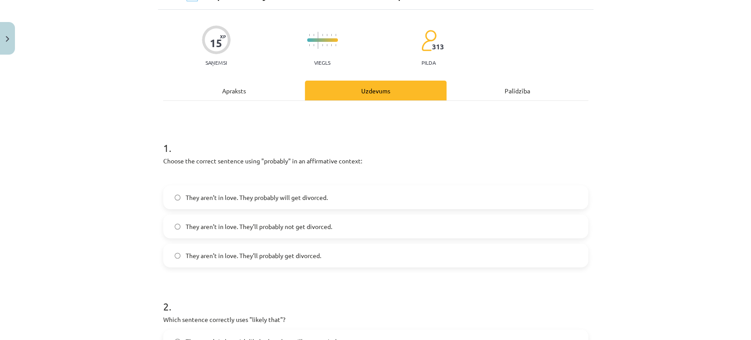 The width and height of the screenshot is (751, 340). Describe the element at coordinates (376, 90) in the screenshot. I see `div: Uzdevums` at that location.